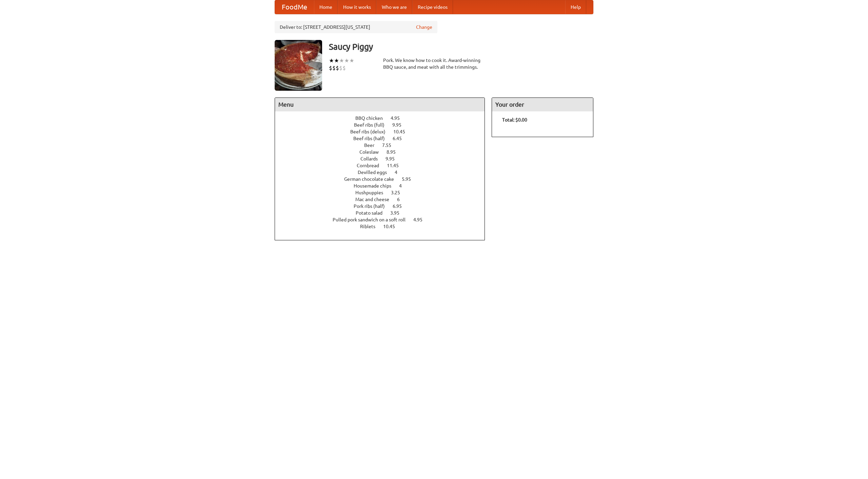 Image resolution: width=868 pixels, height=479 pixels. Describe the element at coordinates (383, 125) in the screenshot. I see `a: Beef ribs (full) 9.95` at that location.